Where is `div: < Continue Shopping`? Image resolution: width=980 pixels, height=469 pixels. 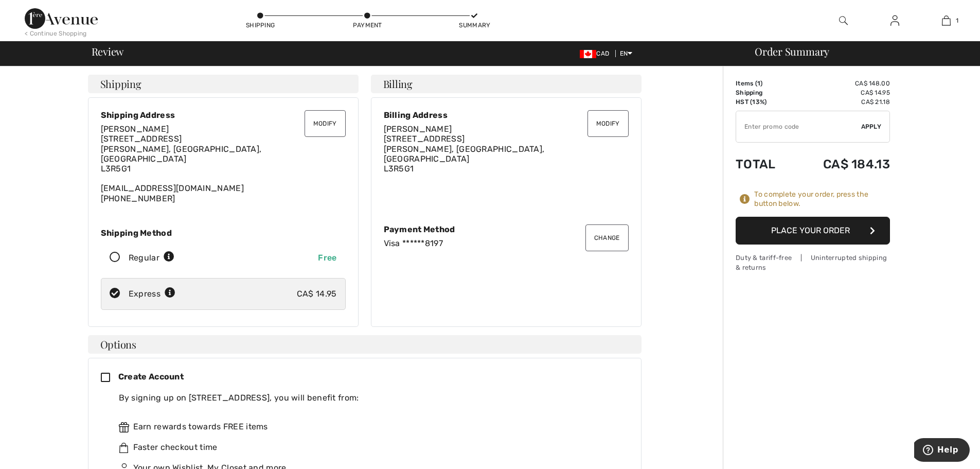 div: < Continue Shopping is located at coordinates (55, 33).